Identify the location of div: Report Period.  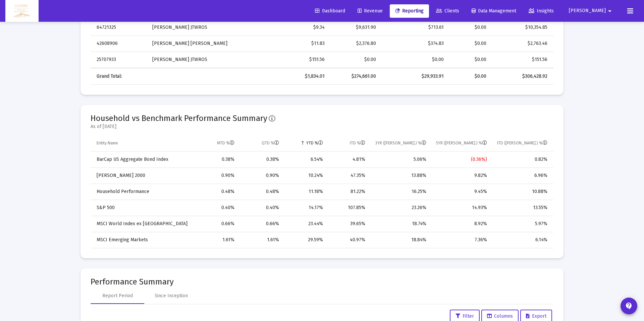
(118, 296).